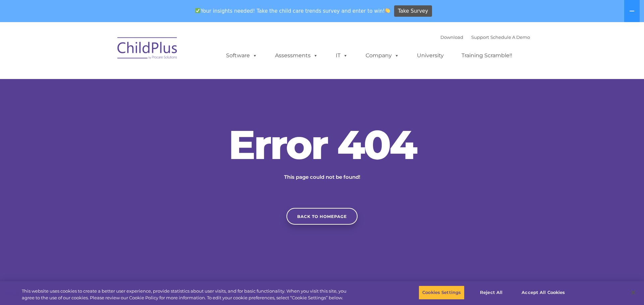 This screenshot has height=305, width=644. What do you see at coordinates (188, 294) in the screenshot?
I see `div: This website uses cookies to create a better user experience, provide statistics about user visit...` at bounding box center [188, 294].